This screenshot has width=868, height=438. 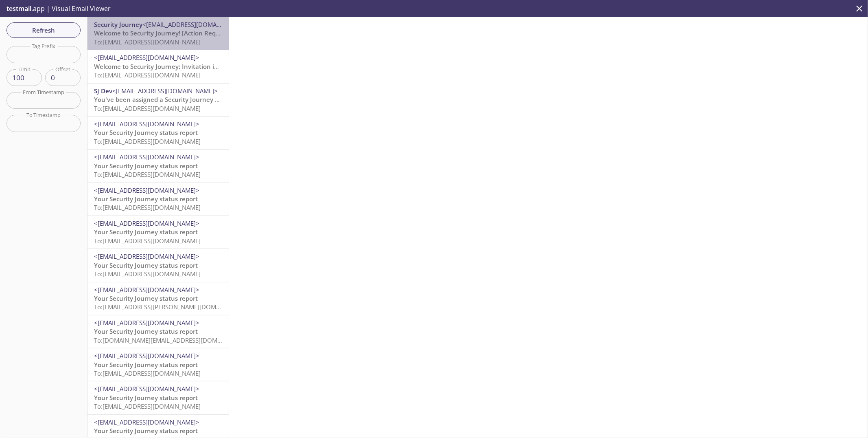 What do you see at coordinates (189, 99) in the screenshot?
I see `span: You've been assigned a Security Journey Knowledge Assessment` at bounding box center [189, 99].